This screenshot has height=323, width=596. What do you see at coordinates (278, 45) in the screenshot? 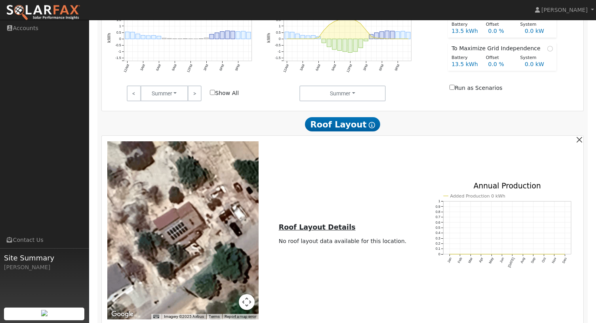
I see `text: -0.5` at bounding box center [278, 45].